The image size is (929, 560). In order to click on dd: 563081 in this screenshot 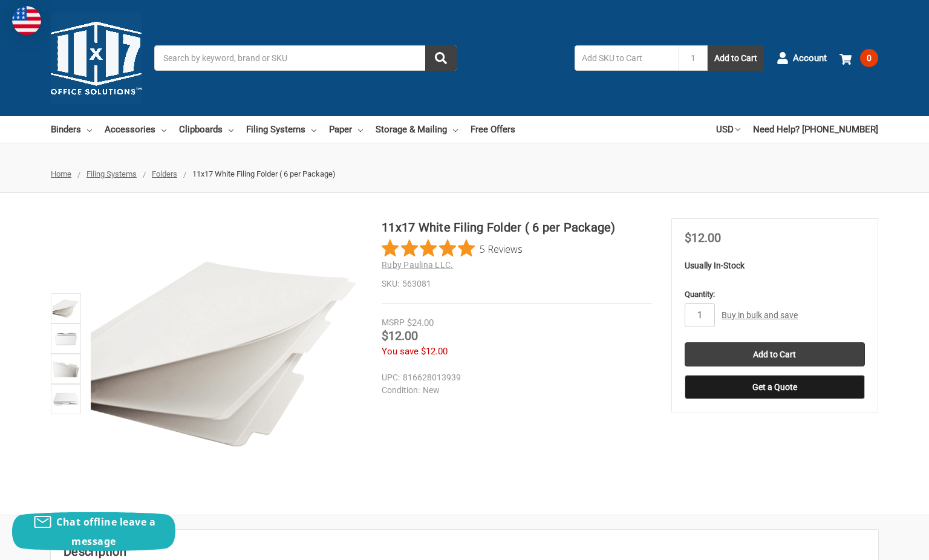, I will do `click(516, 283)`.